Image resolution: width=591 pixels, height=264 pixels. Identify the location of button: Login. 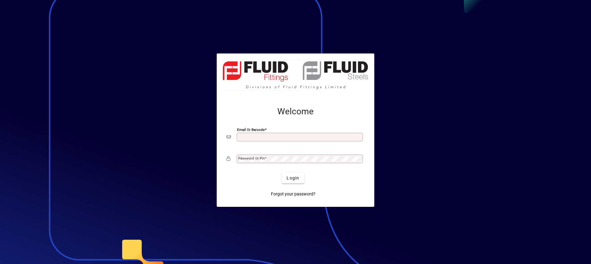
(293, 178).